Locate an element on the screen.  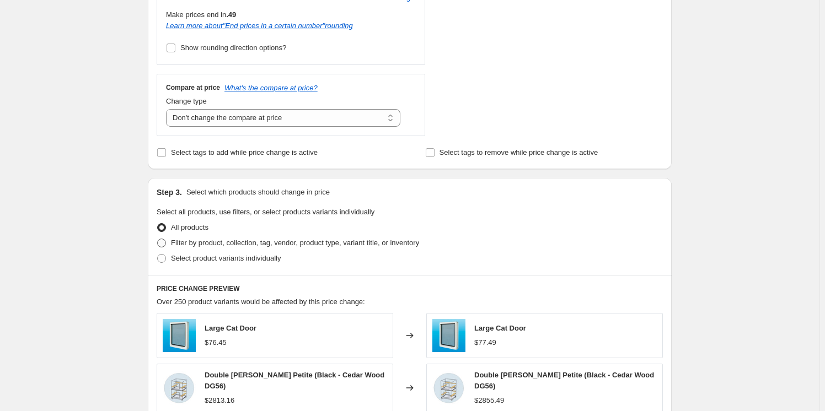
p: Select which products should change in price is located at coordinates (258, 192).